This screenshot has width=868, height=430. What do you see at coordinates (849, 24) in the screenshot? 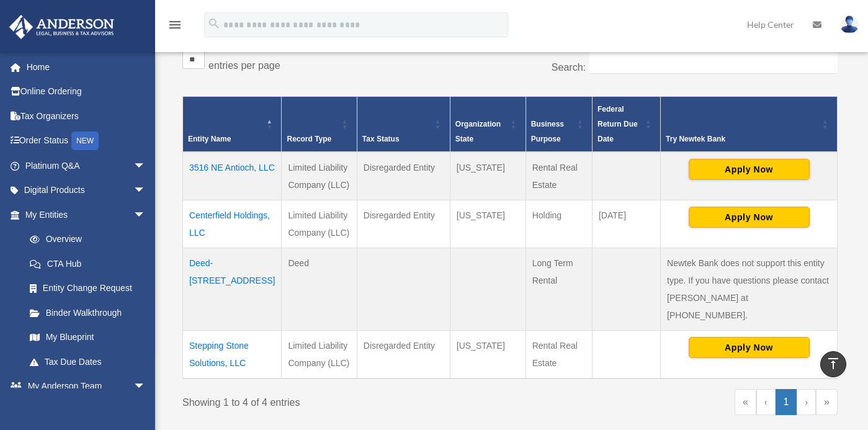
I see `img: User Pic` at bounding box center [849, 24].